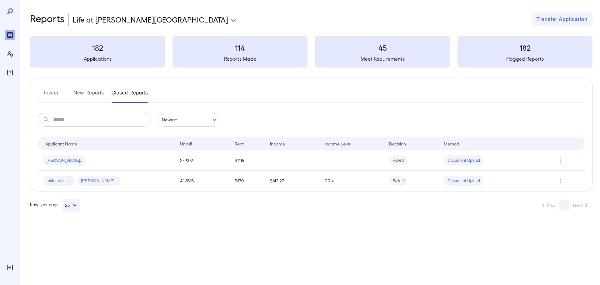  I want to click on td: $1115, so click(247, 160).